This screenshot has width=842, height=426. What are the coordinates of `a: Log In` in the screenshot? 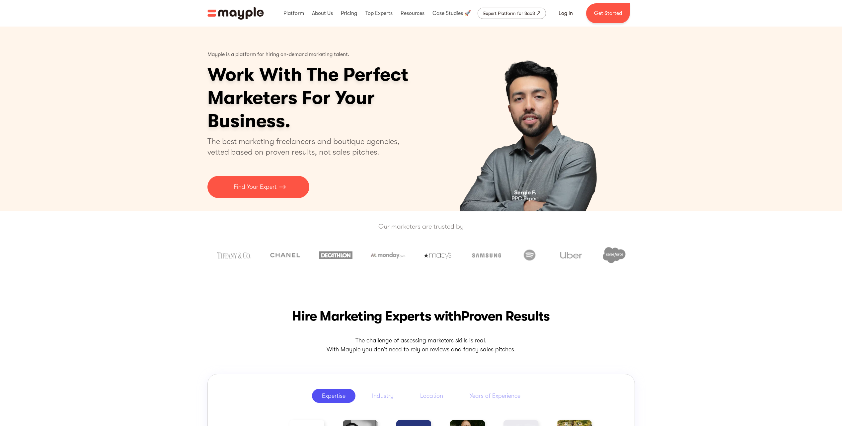 It's located at (566, 13).